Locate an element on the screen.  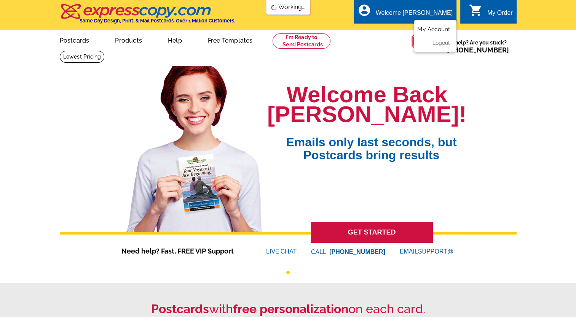
a: Free Templates is located at coordinates (230, 40).